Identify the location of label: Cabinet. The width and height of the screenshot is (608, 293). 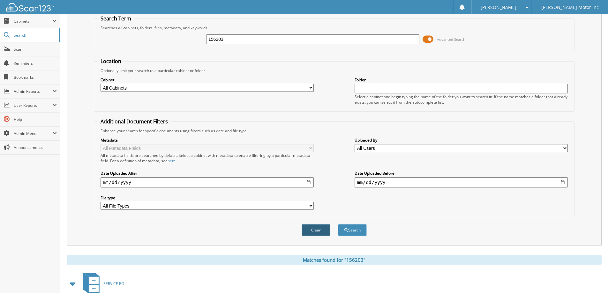
(207, 80).